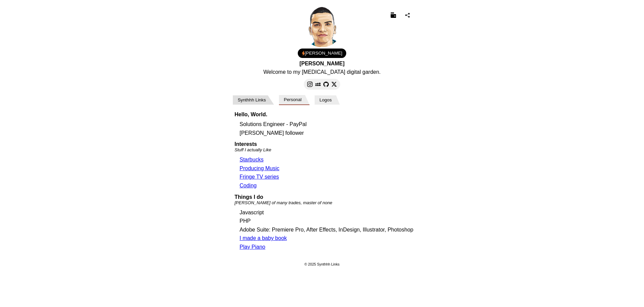 The width and height of the screenshot is (644, 307). Describe the element at coordinates (326, 84) in the screenshot. I see `img: GitHub` at that location.